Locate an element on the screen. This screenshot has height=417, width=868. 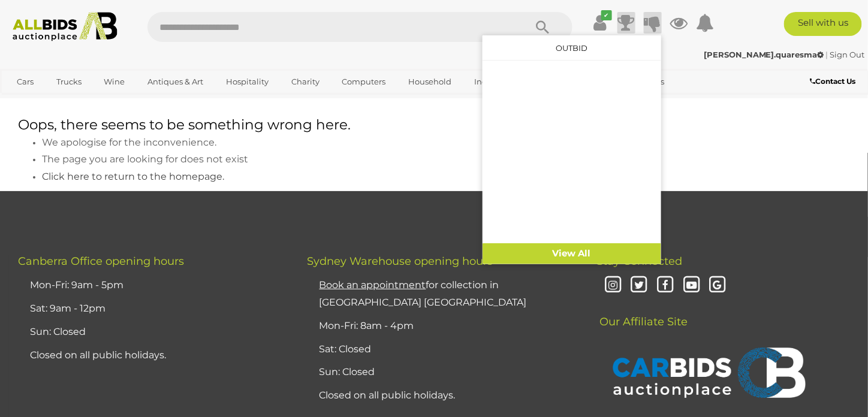
a: Charity is located at coordinates (305, 81).